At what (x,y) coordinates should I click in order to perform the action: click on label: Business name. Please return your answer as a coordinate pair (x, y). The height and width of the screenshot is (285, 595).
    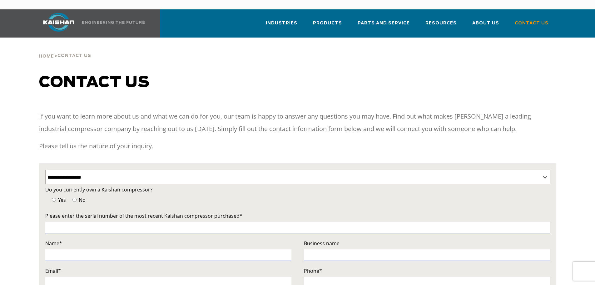
    Looking at the image, I should click on (427, 243).